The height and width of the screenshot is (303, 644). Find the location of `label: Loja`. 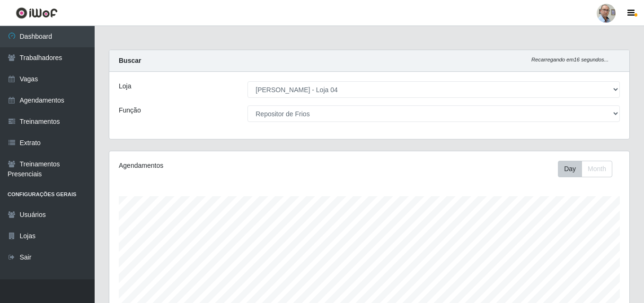

label: Loja is located at coordinates (125, 86).